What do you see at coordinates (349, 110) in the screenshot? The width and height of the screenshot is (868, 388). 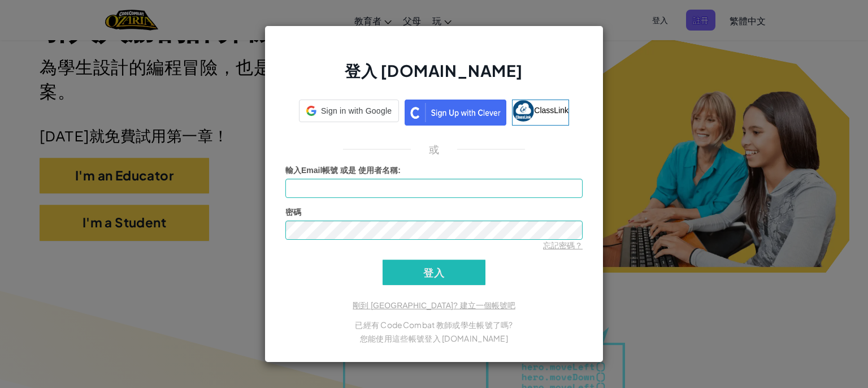 I see `div: Sign in with Google` at bounding box center [349, 110].